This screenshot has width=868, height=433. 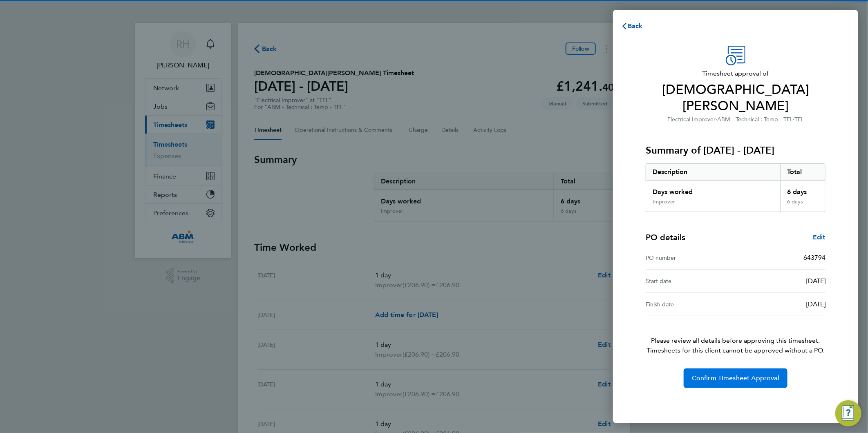 I want to click on div: Summary of 23 - 29 Aug 2025, so click(x=736, y=187).